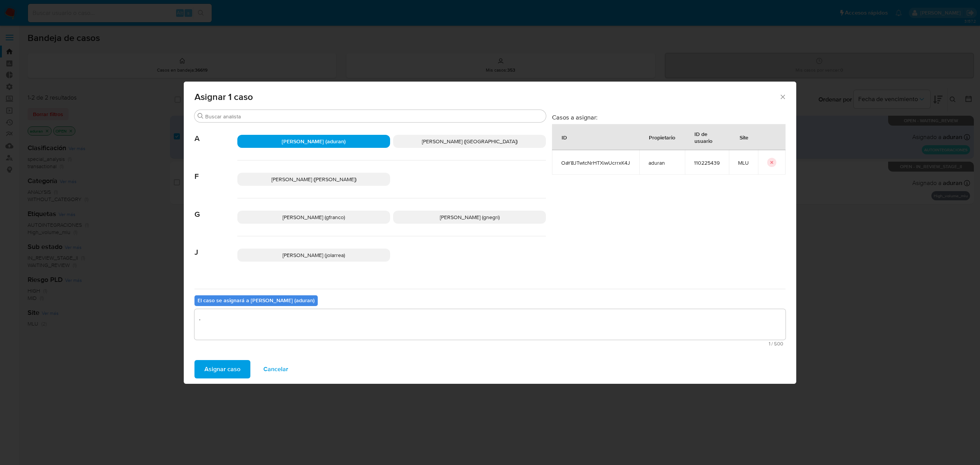  Describe the element at coordinates (216, 246) in the screenshot. I see `span: J` at that location.